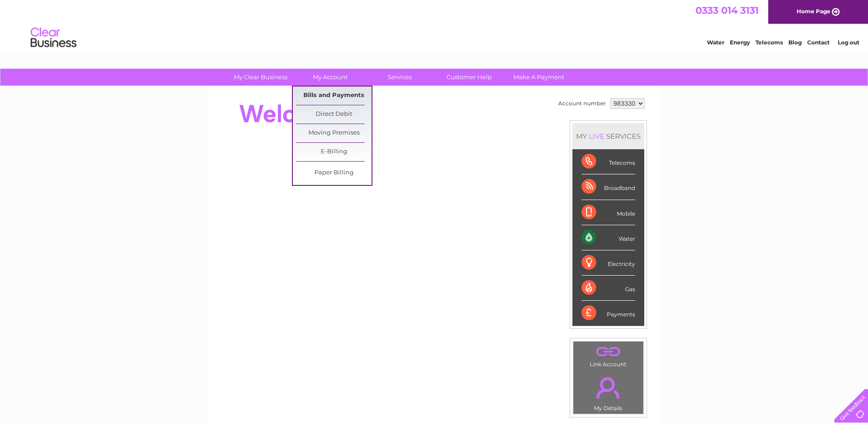  What do you see at coordinates (608, 262) in the screenshot?
I see `div: Electricity` at bounding box center [608, 262].